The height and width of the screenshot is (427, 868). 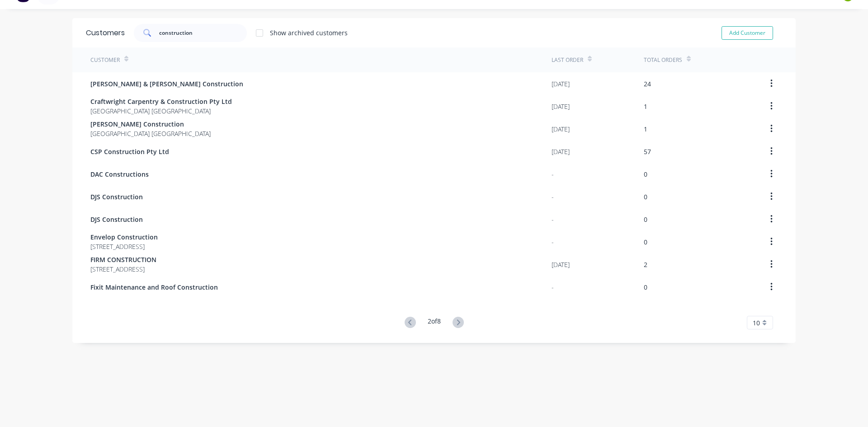 What do you see at coordinates (645, 265) in the screenshot?
I see `div: 2` at bounding box center [645, 265].